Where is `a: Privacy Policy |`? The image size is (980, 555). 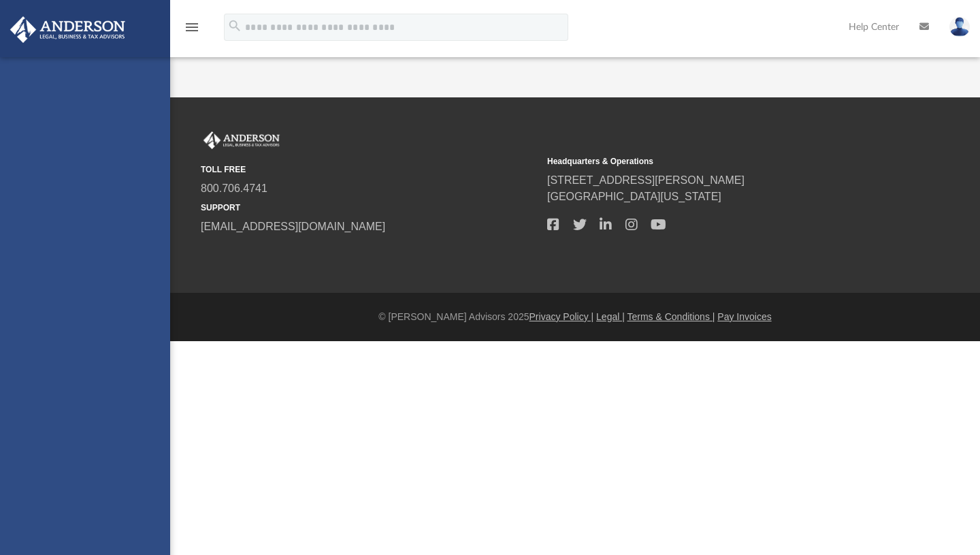 a: Privacy Policy | is located at coordinates (561, 317).